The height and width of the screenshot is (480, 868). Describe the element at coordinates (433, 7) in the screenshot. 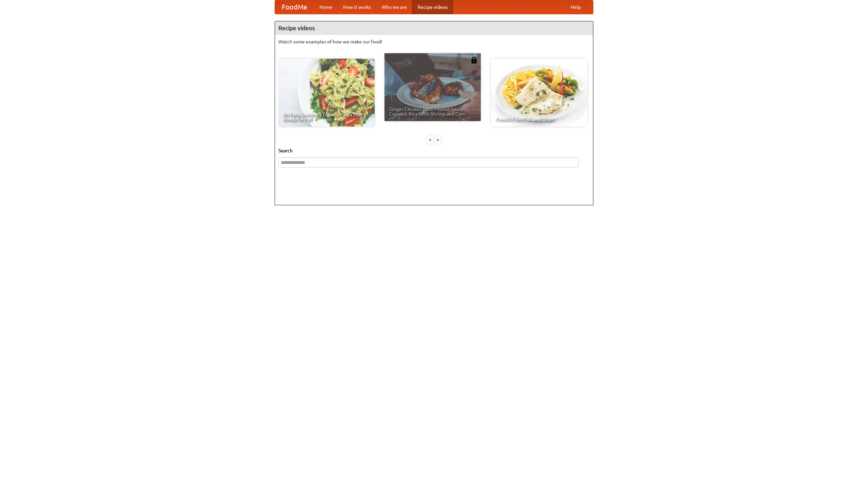

I see `a: Recipe videos` at that location.